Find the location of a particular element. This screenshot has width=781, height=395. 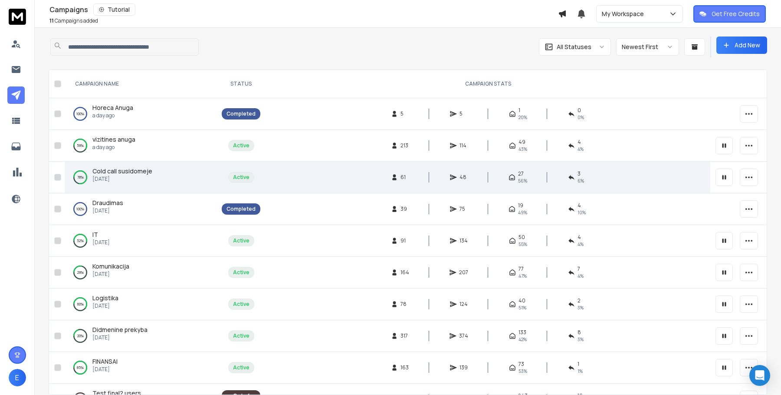

span: 20 % is located at coordinates (523, 117).